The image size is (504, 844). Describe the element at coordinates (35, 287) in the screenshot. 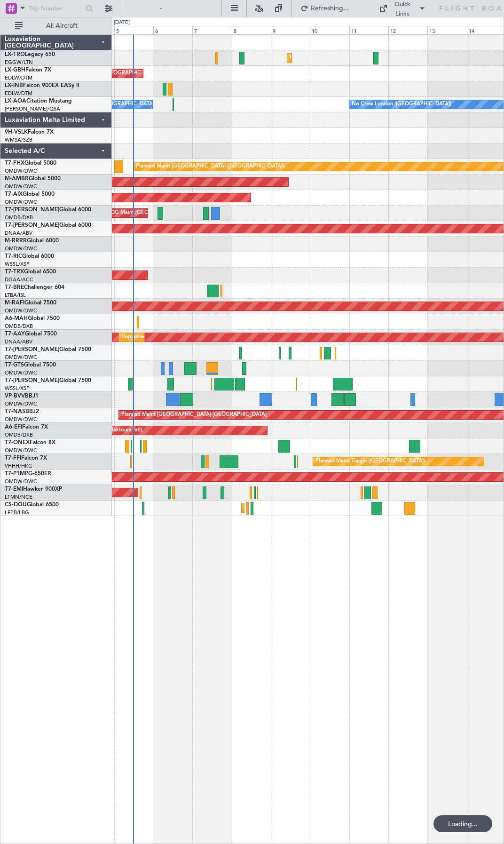

I see `a: T7-BREChallenger 604` at that location.